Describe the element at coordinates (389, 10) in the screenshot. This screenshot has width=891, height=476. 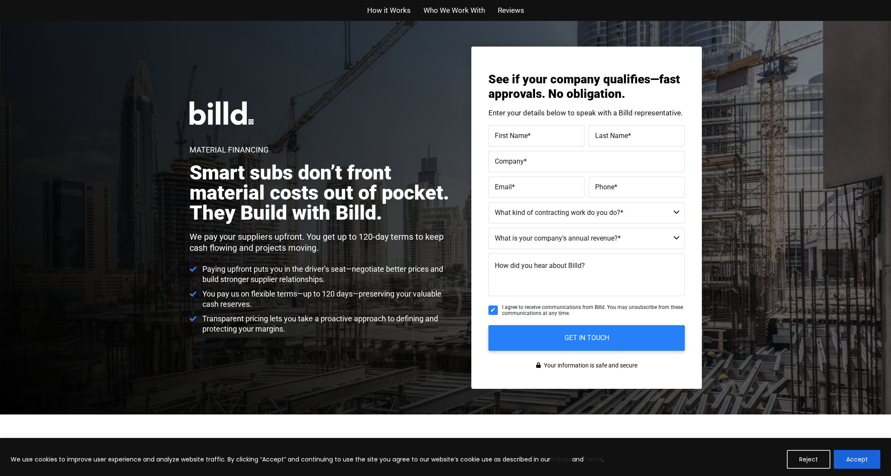
I see `span: How it Works` at that location.